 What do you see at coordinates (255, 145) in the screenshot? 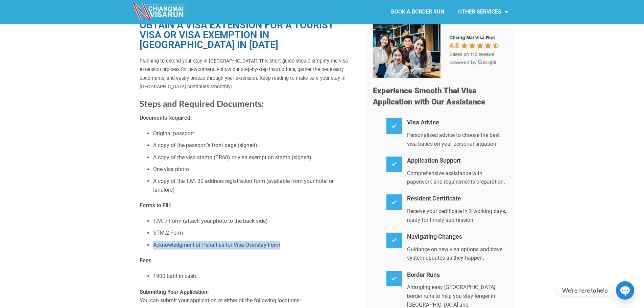
I see `li: A copy of the passport’s front page (signed)` at bounding box center [255, 145].